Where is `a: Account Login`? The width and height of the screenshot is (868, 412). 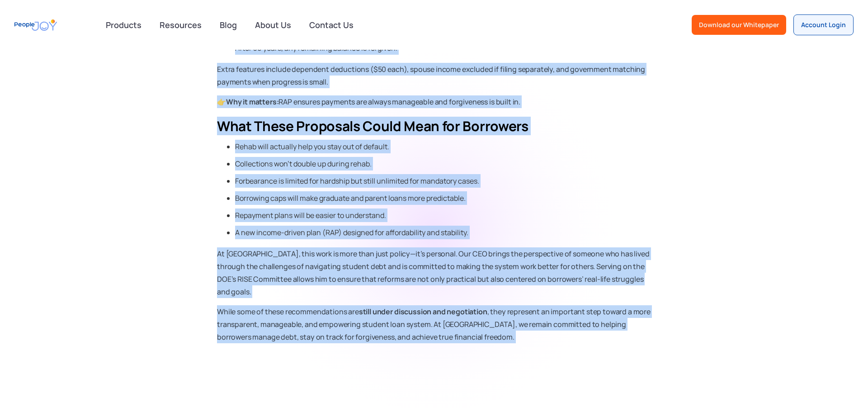 a: Account Login is located at coordinates (823, 25).